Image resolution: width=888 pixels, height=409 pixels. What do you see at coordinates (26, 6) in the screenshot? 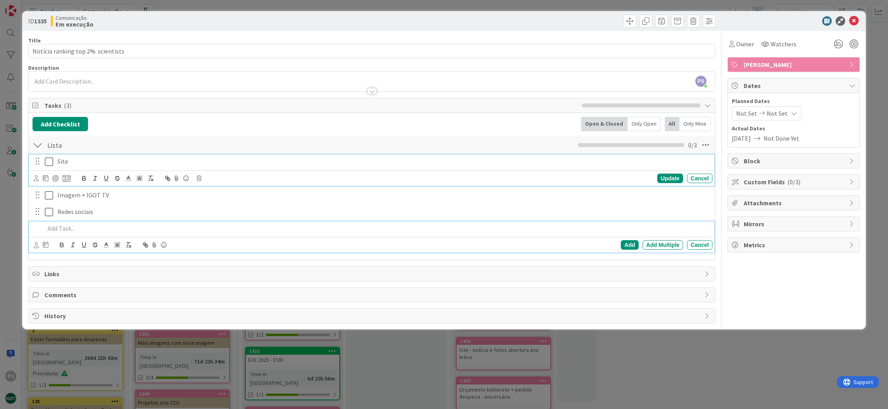
I see `span: Support` at bounding box center [26, 6].